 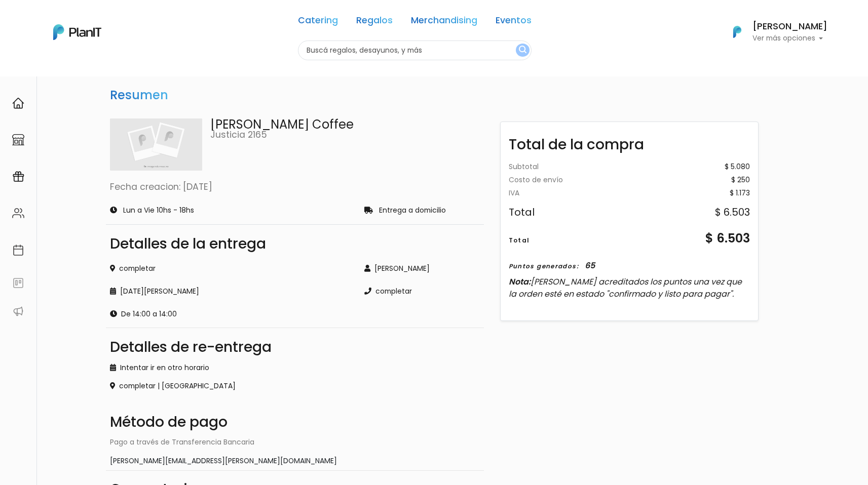 What do you see at coordinates (294, 244) in the screenshot?
I see `div: Detalles de la entrega` at bounding box center [294, 244].